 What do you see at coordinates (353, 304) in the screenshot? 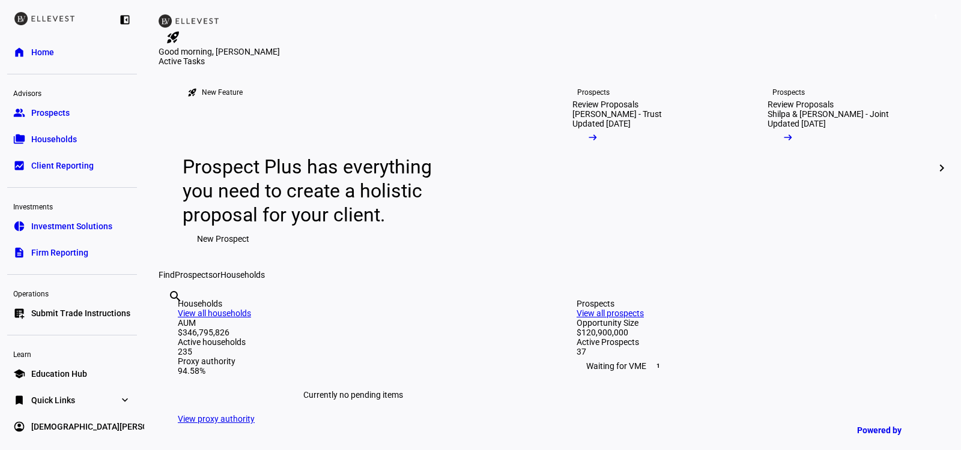
I see `div: Households` at bounding box center [353, 304].